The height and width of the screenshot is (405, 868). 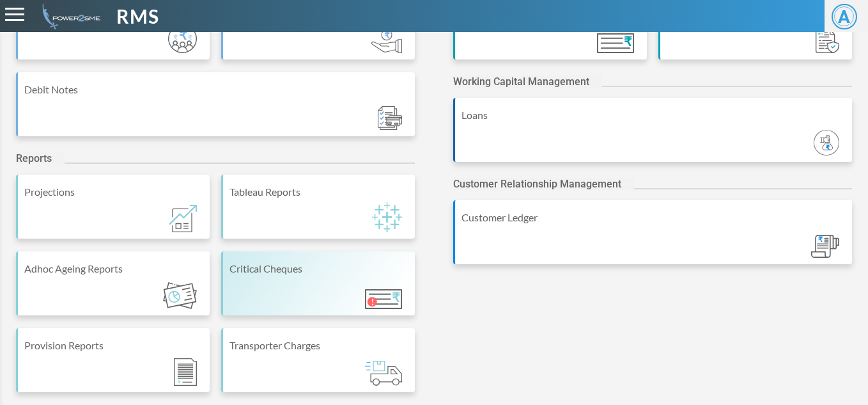 I want to click on h2: Customer Relationship Management, so click(x=543, y=183).